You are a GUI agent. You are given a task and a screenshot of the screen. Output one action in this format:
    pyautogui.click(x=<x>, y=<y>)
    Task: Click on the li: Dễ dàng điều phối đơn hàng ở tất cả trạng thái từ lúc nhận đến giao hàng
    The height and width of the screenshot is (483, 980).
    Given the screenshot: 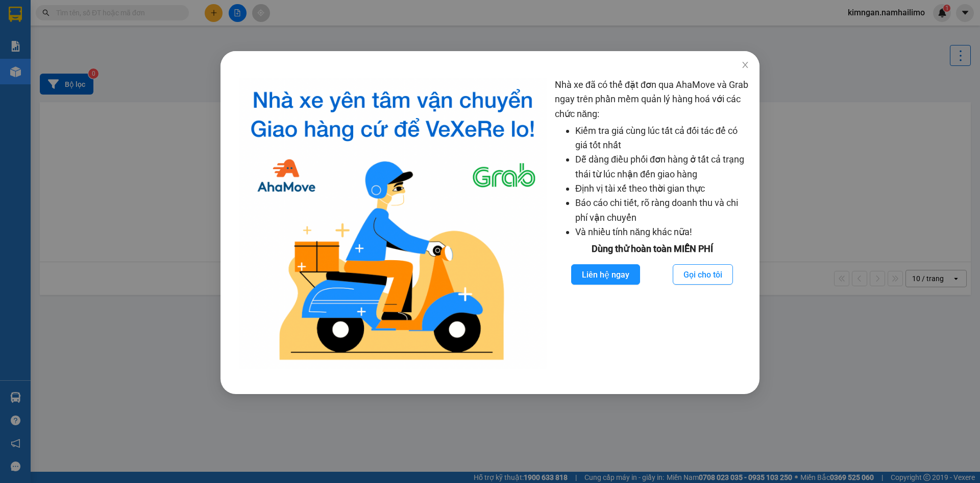 What is the action you would take?
    pyautogui.click(x=662, y=167)
    